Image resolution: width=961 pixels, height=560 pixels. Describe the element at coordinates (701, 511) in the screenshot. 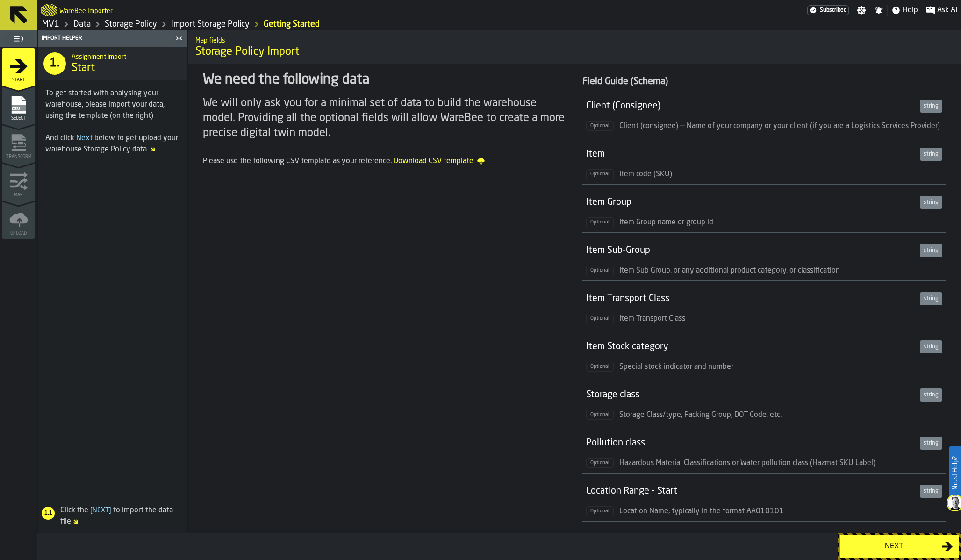

I see `span: Location Name, typically in the format AA010101` at that location.